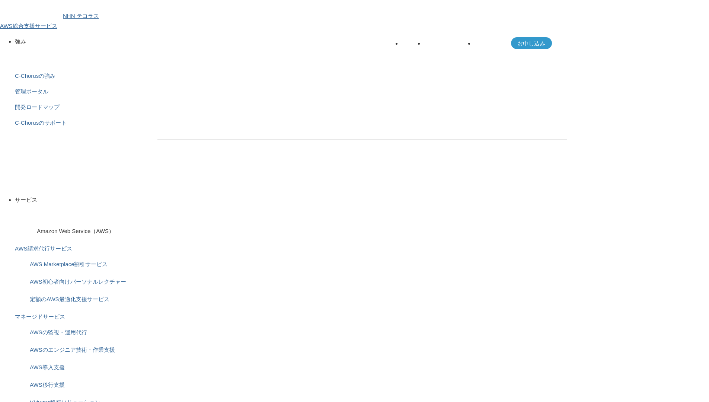 The width and height of the screenshot is (709, 402). Describe the element at coordinates (78, 281) in the screenshot. I see `a: AWS初心者向けパーソナルレクチャー` at that location.